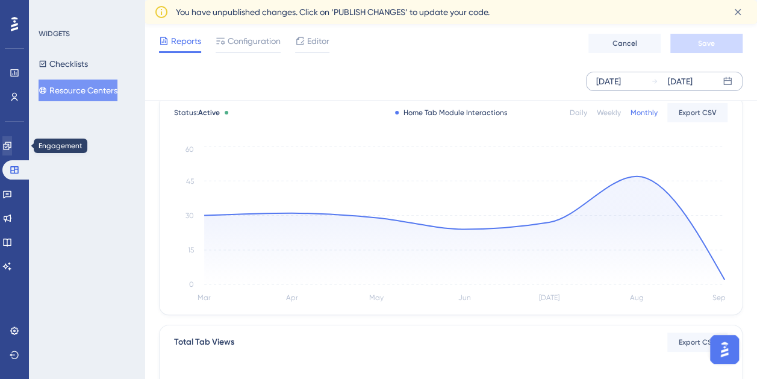  What do you see at coordinates (204, 342) in the screenshot?
I see `div: Total Tab Views` at bounding box center [204, 342].